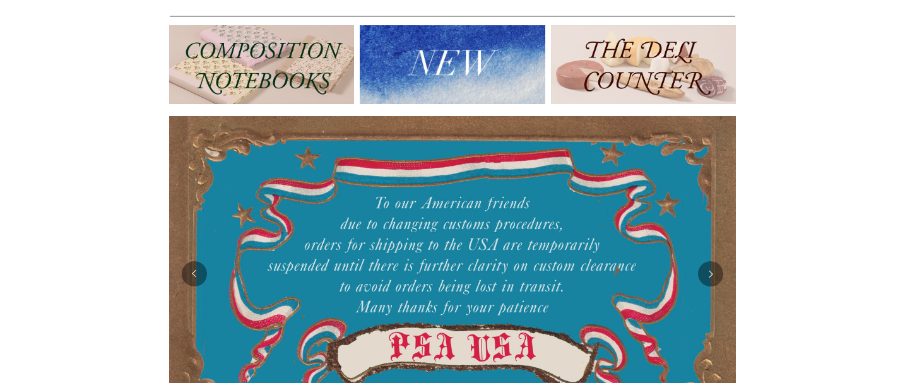 The height and width of the screenshot is (383, 905). What do you see at coordinates (710, 274) in the screenshot?
I see `button: Next` at bounding box center [710, 274].